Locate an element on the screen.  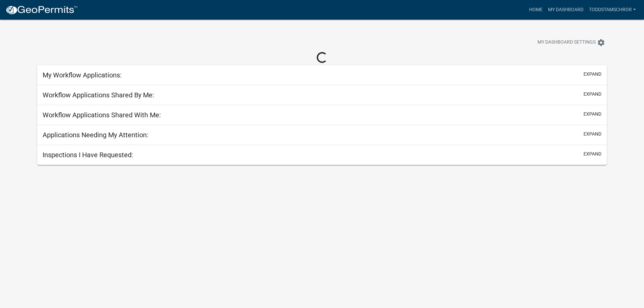
i: settings is located at coordinates (601, 43).